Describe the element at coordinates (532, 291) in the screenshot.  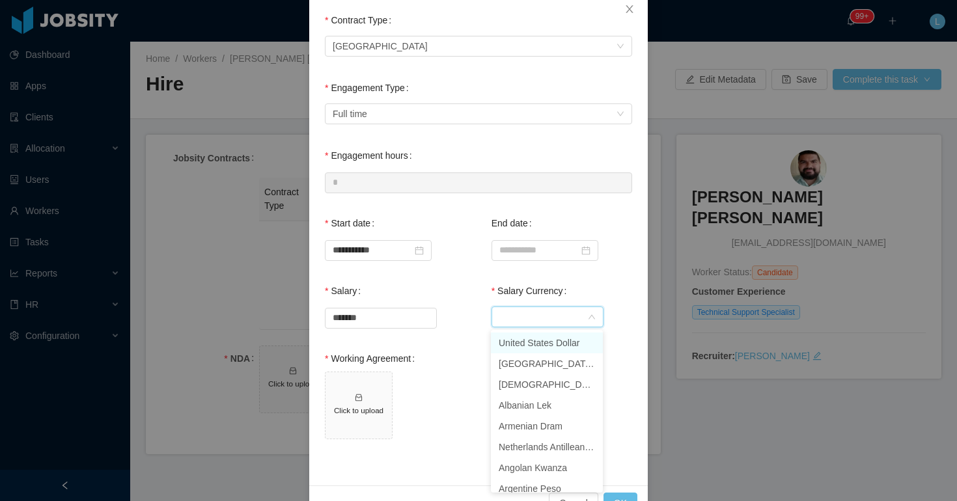
I see `label: Salary Currency` at that location.